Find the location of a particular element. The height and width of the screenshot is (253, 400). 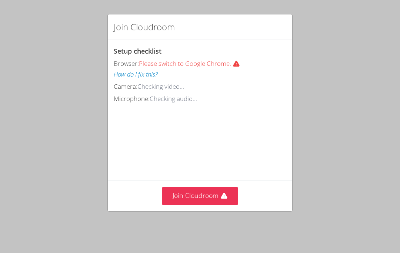

span: Setup checklist is located at coordinates (137, 51).